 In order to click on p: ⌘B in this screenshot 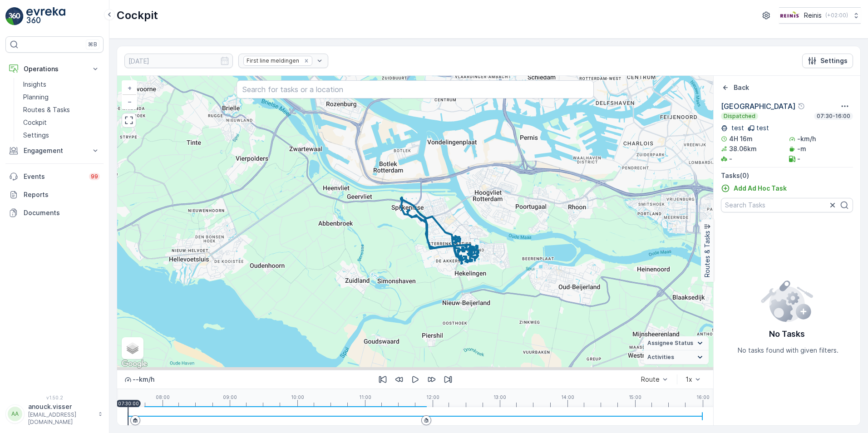, I will do `click(93, 44)`.